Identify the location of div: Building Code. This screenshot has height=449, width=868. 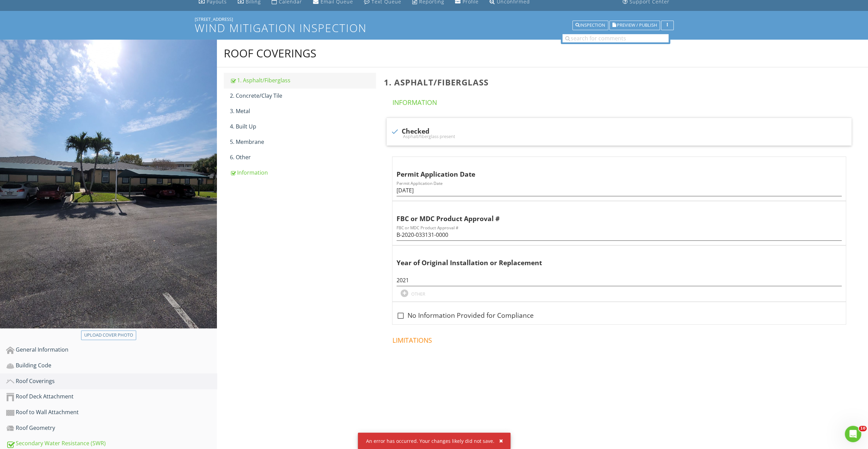
(112, 365).